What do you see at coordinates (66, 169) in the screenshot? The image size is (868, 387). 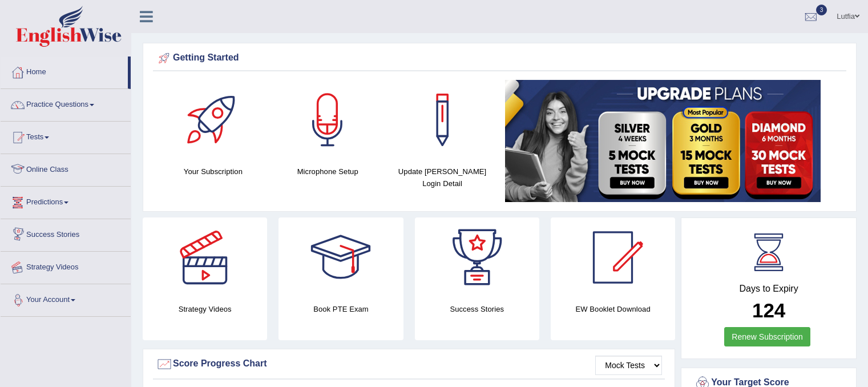 I see `a: Online Class` at bounding box center [66, 169].